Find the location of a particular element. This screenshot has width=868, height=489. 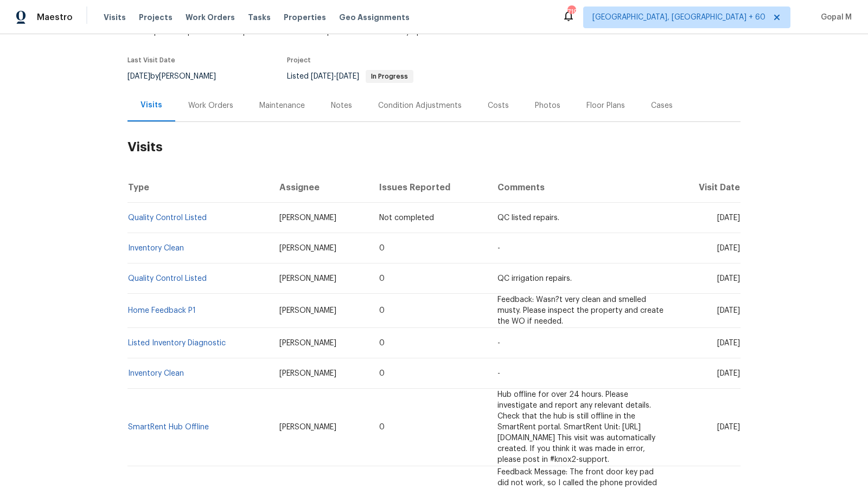

th: Assignee is located at coordinates (321, 188).